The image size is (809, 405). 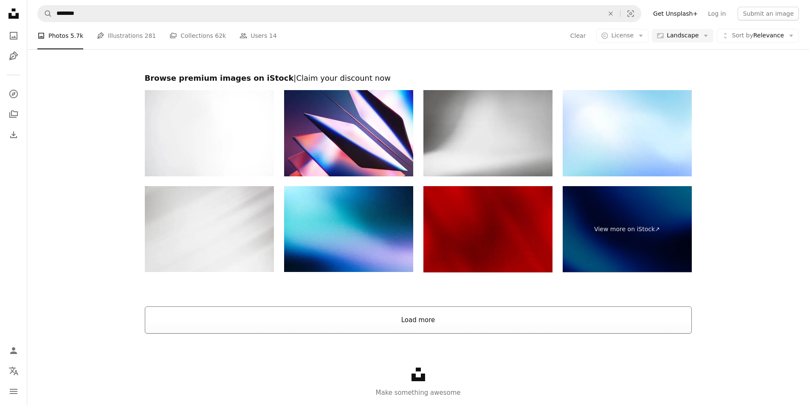 I want to click on img: abstract gradient blue white color. natural defocused background. multi colored geometric wave. r..., so click(x=627, y=133).